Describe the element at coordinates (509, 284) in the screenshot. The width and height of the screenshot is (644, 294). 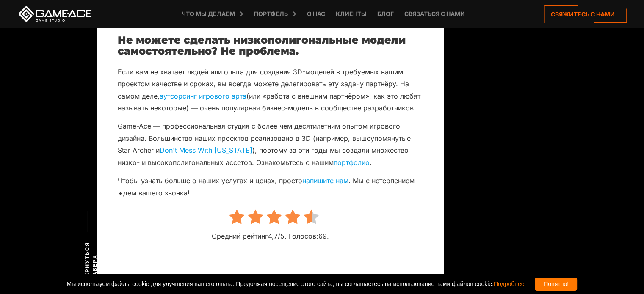
I see `a: Подробнее` at that location.